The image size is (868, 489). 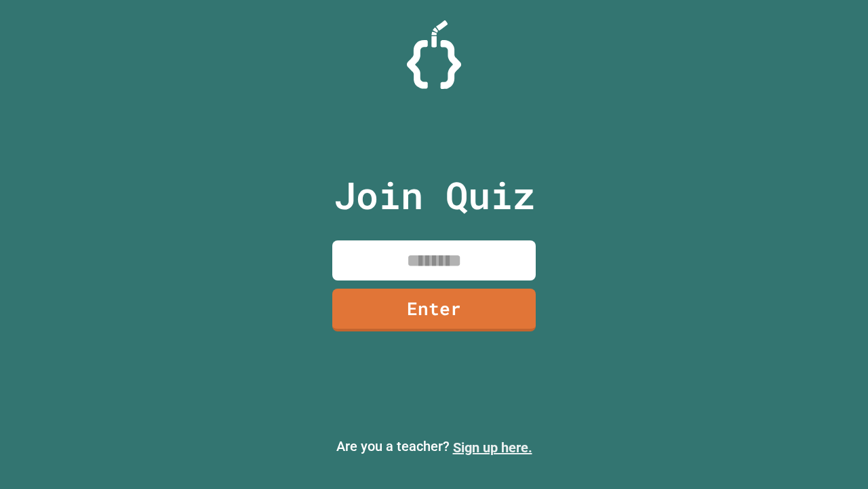 What do you see at coordinates (434, 309) in the screenshot?
I see `a: Enter` at bounding box center [434, 309].